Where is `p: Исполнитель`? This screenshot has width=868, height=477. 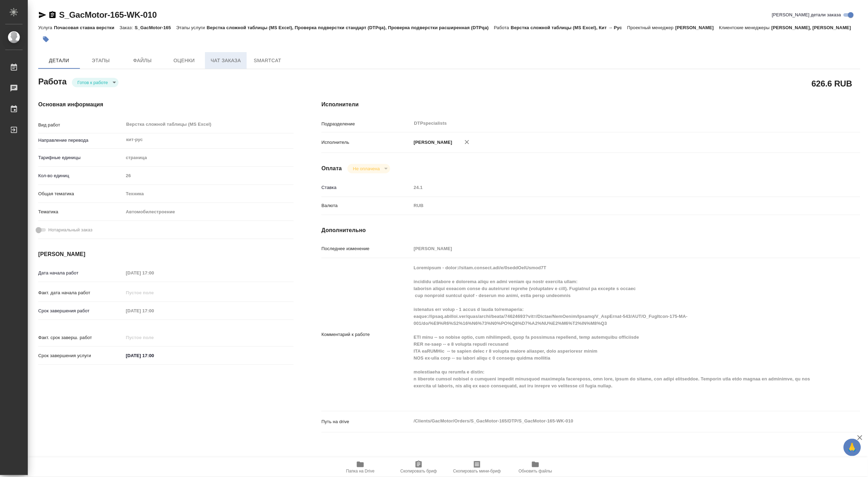 p: Исполнитель is located at coordinates (366, 142).